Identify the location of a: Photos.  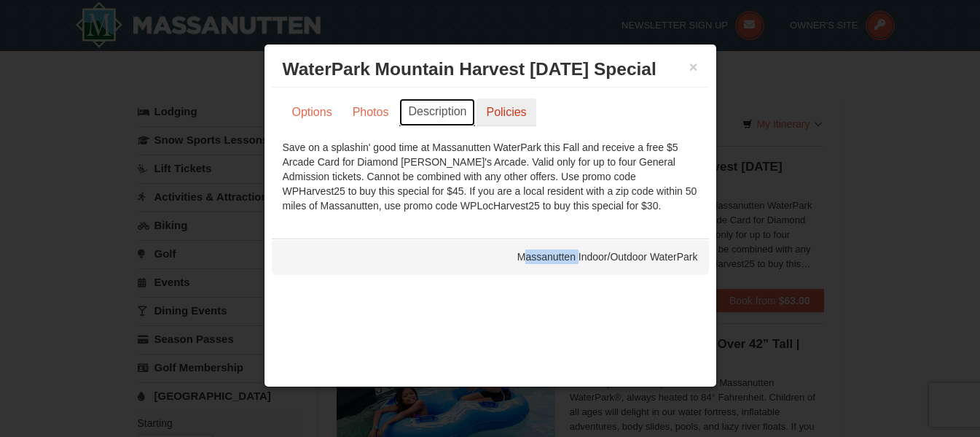
(371, 112).